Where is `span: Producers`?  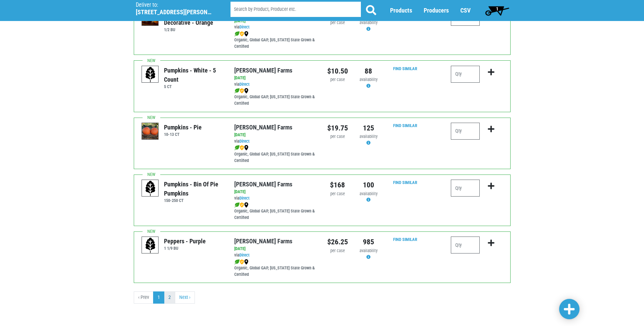
span: Producers is located at coordinates (436, 11).